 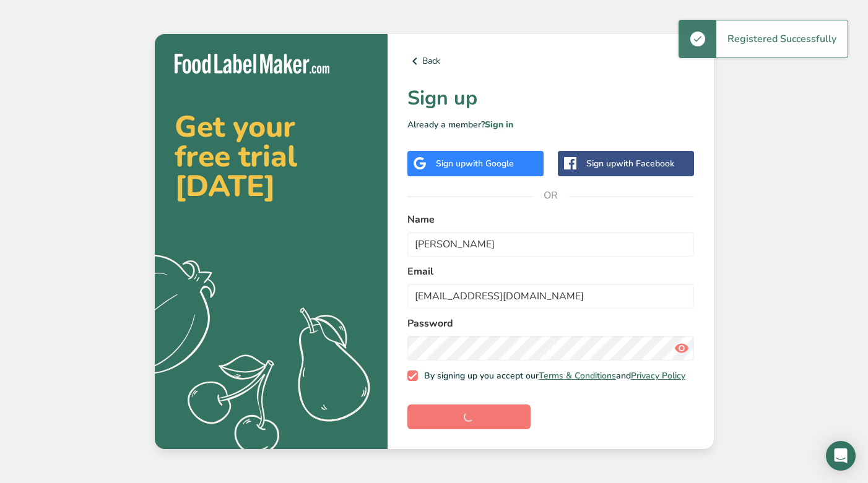 I want to click on span: OR, so click(x=551, y=196).